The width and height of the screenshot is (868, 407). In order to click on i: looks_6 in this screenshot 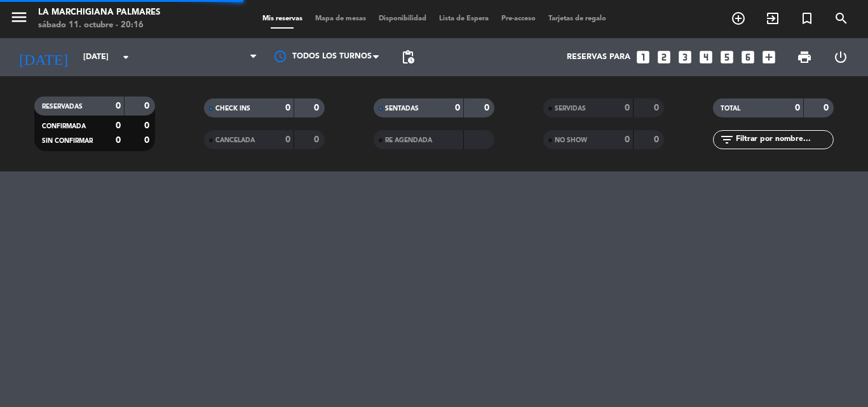, I will do `click(748, 57)`.